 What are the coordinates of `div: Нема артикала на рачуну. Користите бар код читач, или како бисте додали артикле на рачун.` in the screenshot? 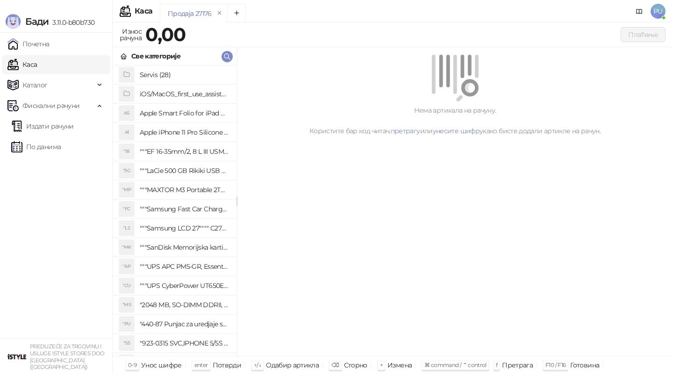 It's located at (455, 121).